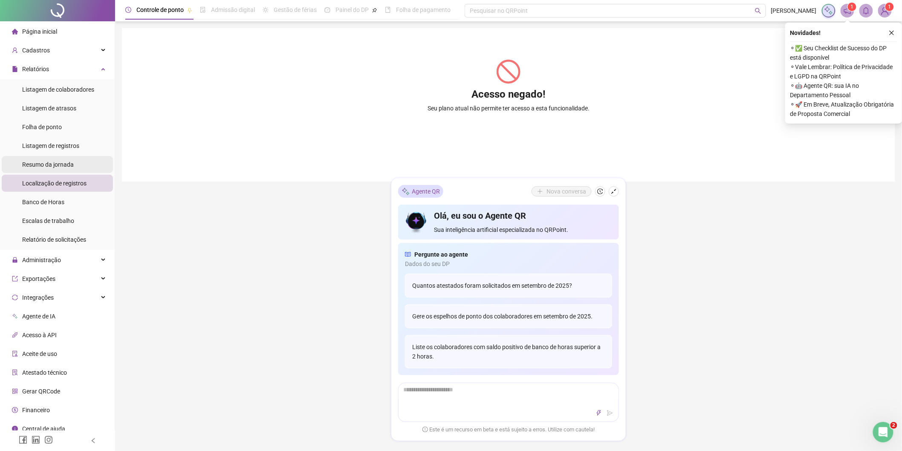 The width and height of the screenshot is (902, 451). I want to click on span: Seu plano atual não permite ter acesso a esta funcionalidade., so click(508, 108).